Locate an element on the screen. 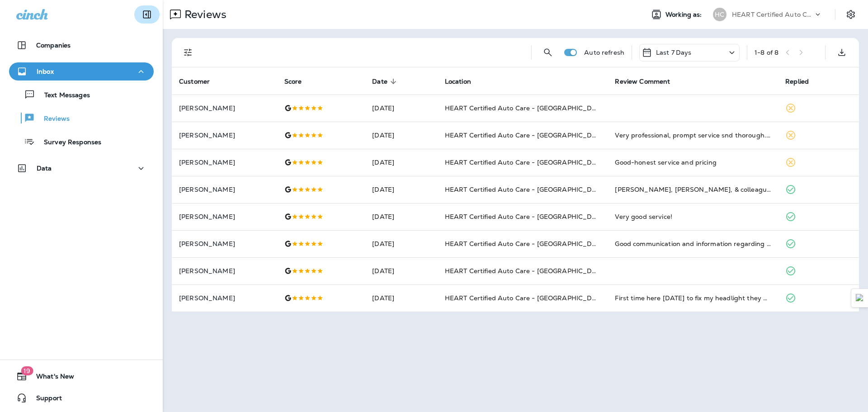 This screenshot has width=868, height=412. button: Export as CSV is located at coordinates (842, 52).